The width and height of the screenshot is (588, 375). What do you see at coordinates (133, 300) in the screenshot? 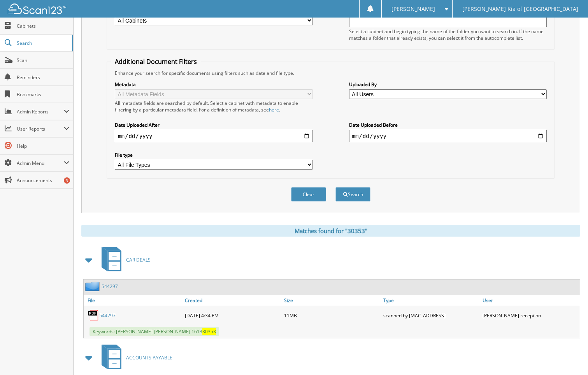
I see `a: File` at bounding box center [133, 300].